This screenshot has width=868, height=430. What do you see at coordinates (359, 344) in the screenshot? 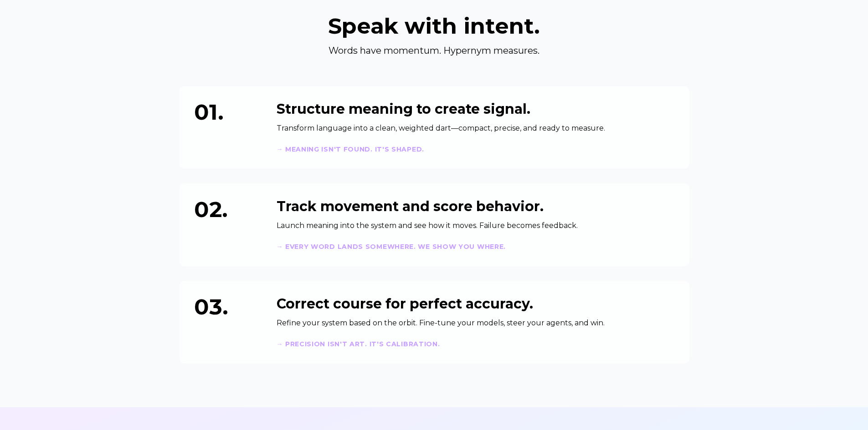
I see `strong: → Precision isn't art. It's calibration.` at bounding box center [359, 344].